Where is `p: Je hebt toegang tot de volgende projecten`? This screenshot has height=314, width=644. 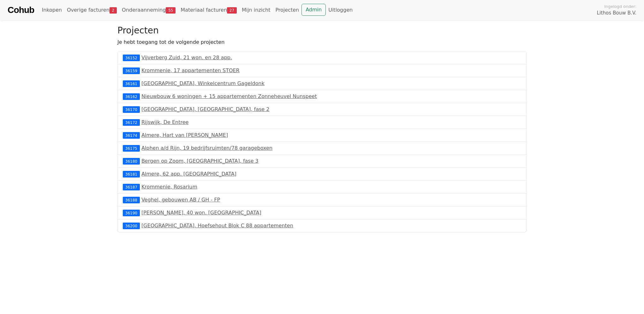
p: Je hebt toegang tot de volgende projecten is located at coordinates (322, 42).